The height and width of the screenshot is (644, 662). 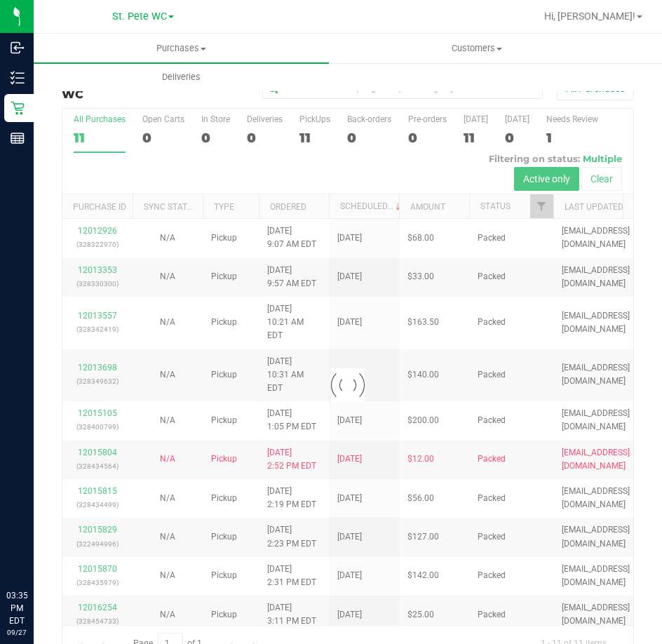 What do you see at coordinates (17, 632) in the screenshot?
I see `p: 09/27` at bounding box center [17, 632].